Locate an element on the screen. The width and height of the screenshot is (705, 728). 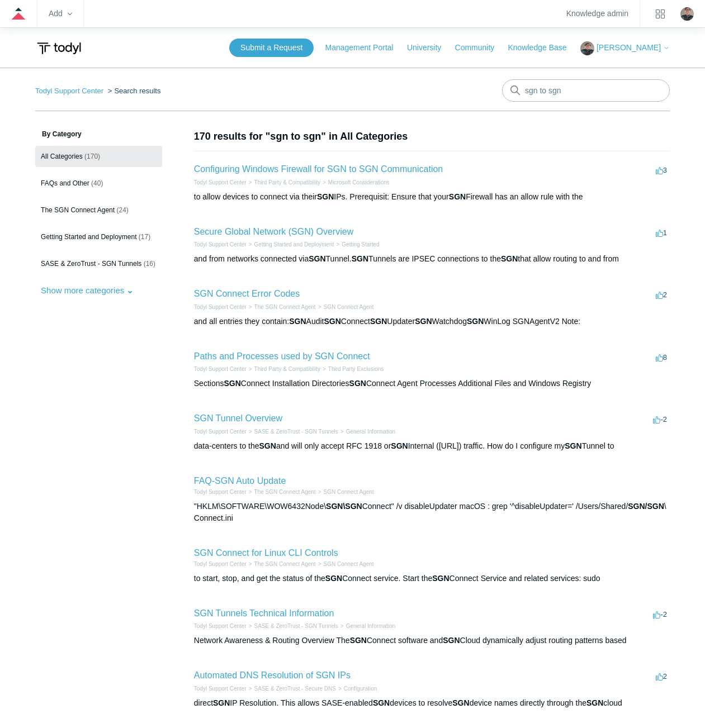
div: "HKLM\SOFTWARE\WOW6432Node\ Connect" /v disableUpdater macOS : grep '^disableUpdater=' /Users/Sha... is located at coordinates (431, 512).